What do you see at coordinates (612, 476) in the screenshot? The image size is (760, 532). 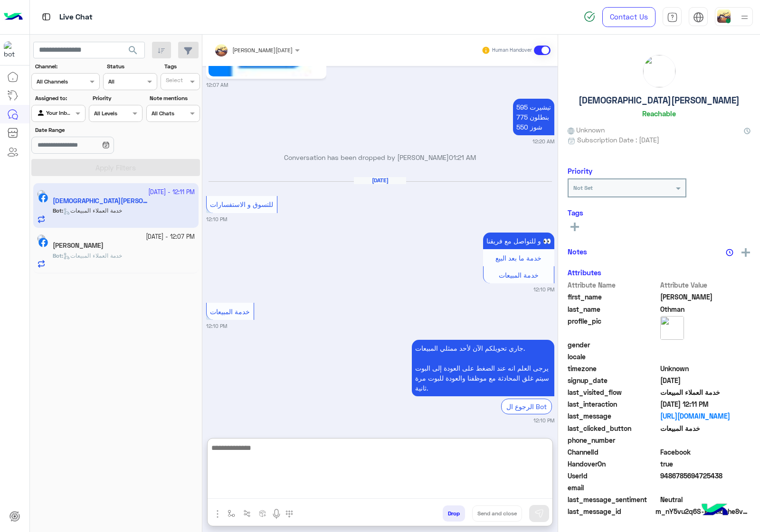 I see `span: UserId` at bounding box center [612, 476].